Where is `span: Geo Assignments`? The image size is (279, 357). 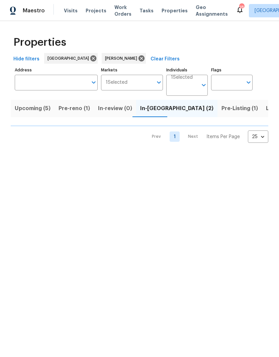 span: Geo Assignments is located at coordinates (211, 11).